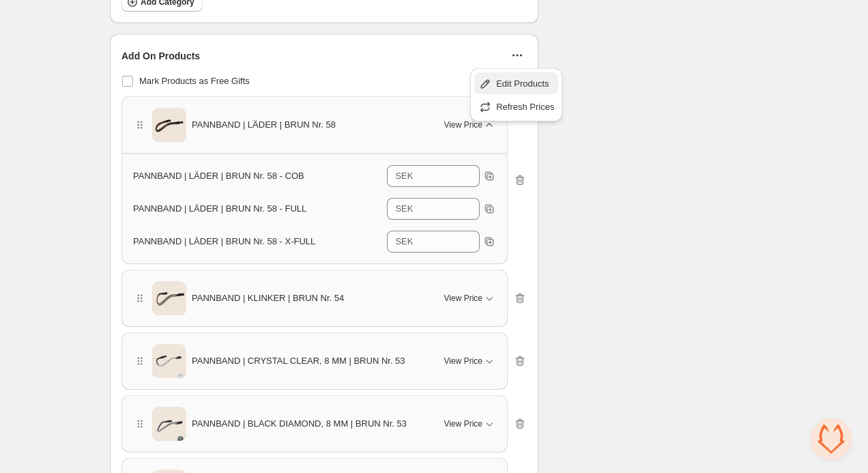 Image resolution: width=868 pixels, height=473 pixels. Describe the element at coordinates (224, 241) in the screenshot. I see `span: PANNBAND | LÄDER | BRUN Nr. 58 - X-FULL` at that location.